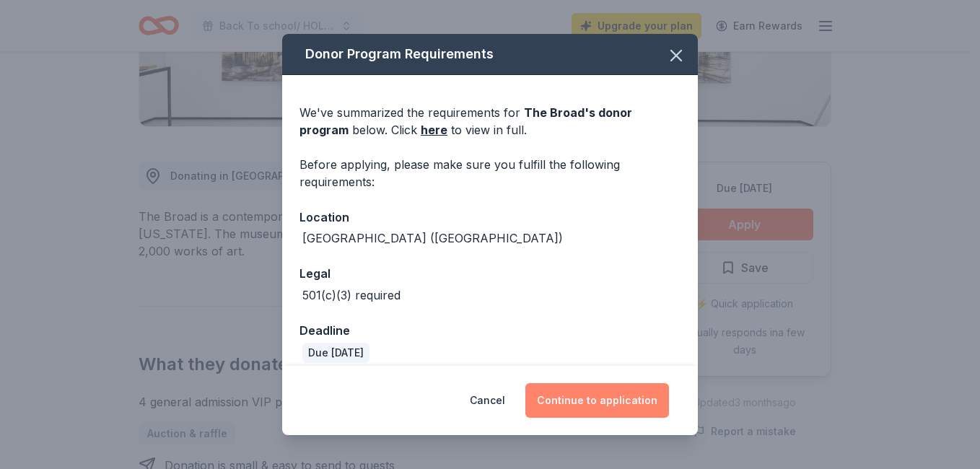 Image resolution: width=980 pixels, height=469 pixels. Describe the element at coordinates (490, 174) in the screenshot. I see `div: Before applying, please make sure you fulfill the following requirements:` at that location.